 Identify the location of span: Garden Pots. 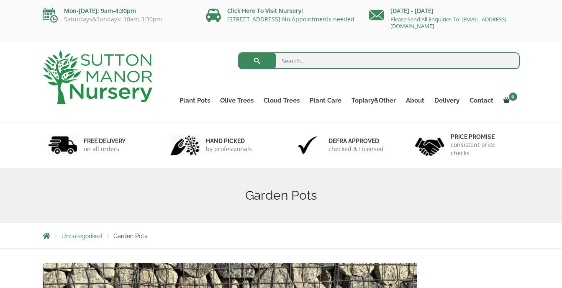
(130, 236).